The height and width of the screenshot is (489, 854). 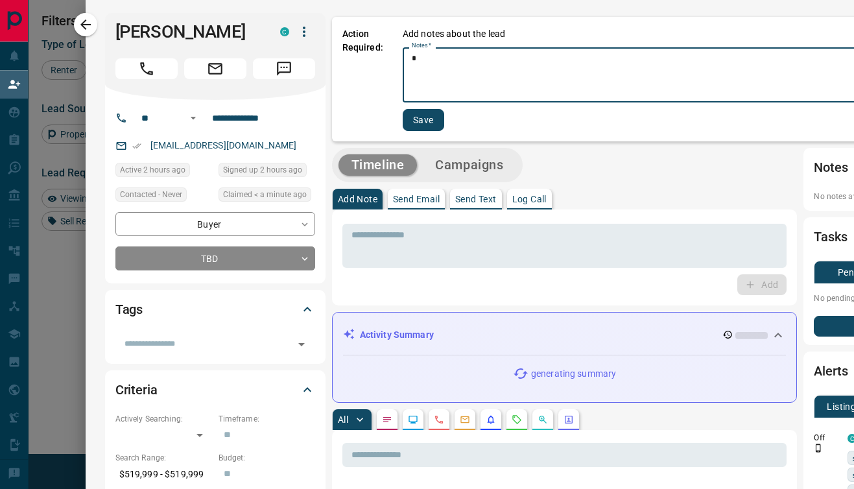 What do you see at coordinates (454, 34) in the screenshot?
I see `p: Add notes about the lead` at bounding box center [454, 34].